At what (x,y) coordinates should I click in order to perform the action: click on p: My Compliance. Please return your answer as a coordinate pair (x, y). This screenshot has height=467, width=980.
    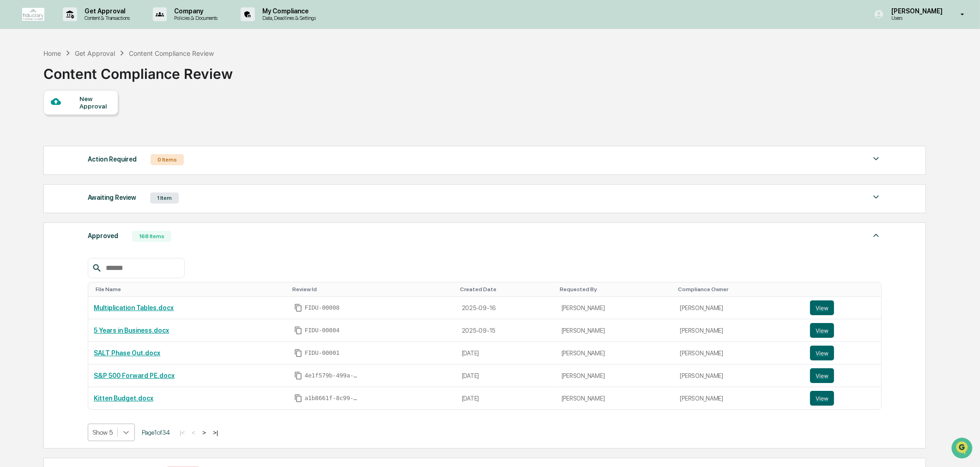
    Looking at the image, I should click on (288, 11).